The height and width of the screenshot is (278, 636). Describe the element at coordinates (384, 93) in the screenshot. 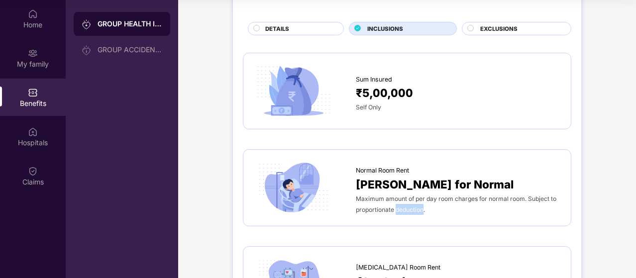

I see `span: ₹5,00,000` at that location.